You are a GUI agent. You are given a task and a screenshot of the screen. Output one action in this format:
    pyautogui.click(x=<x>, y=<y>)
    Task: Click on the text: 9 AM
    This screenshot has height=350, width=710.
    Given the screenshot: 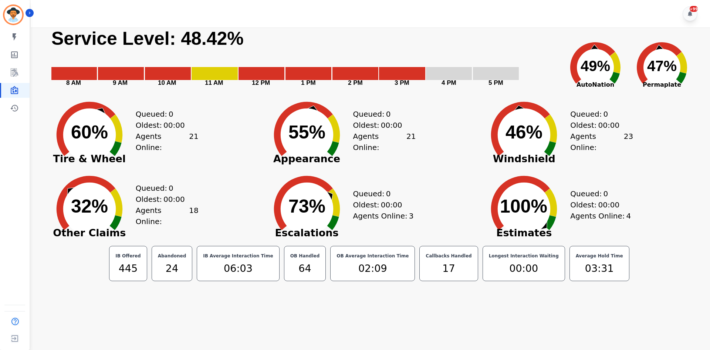 What is the action you would take?
    pyautogui.click(x=120, y=82)
    